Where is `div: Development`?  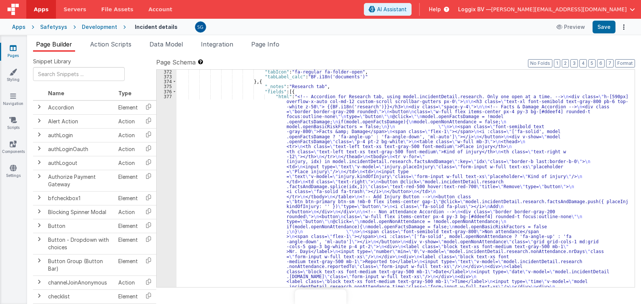
div: Development is located at coordinates (99, 27).